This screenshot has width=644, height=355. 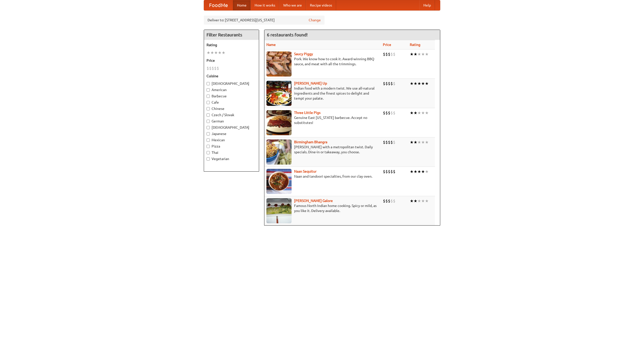 I want to click on a: Price, so click(x=387, y=44).